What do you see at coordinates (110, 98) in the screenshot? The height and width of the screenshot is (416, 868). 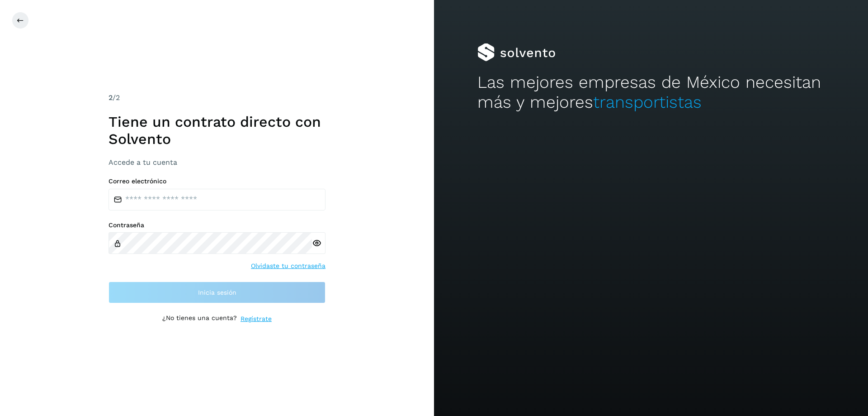 I see `span: 2` at bounding box center [110, 98].